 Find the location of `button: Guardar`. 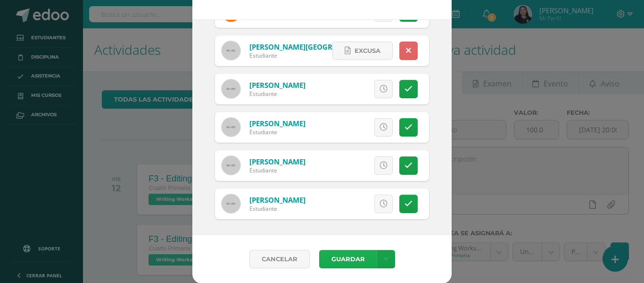

button: Guardar is located at coordinates (348, 259).